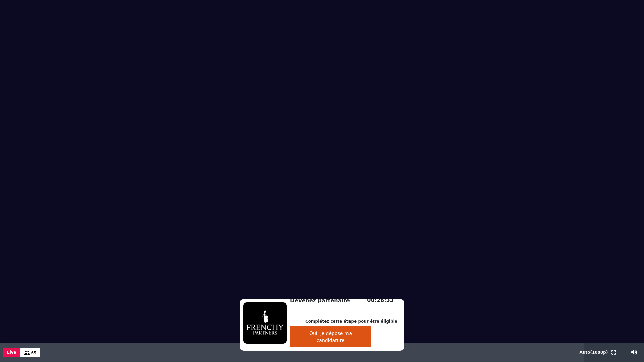  Describe the element at coordinates (344, 301) in the screenshot. I see `h2: Devenez partenaire` at that location.